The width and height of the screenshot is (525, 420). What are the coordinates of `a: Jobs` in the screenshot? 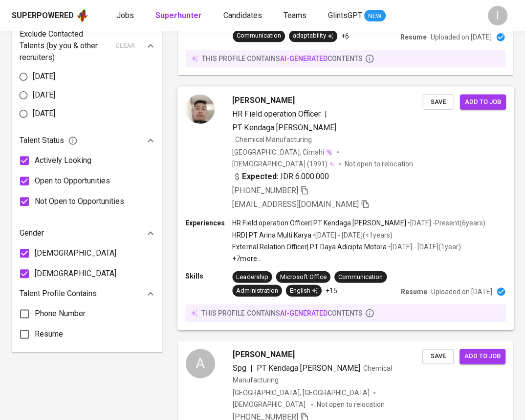 It's located at (126, 16).